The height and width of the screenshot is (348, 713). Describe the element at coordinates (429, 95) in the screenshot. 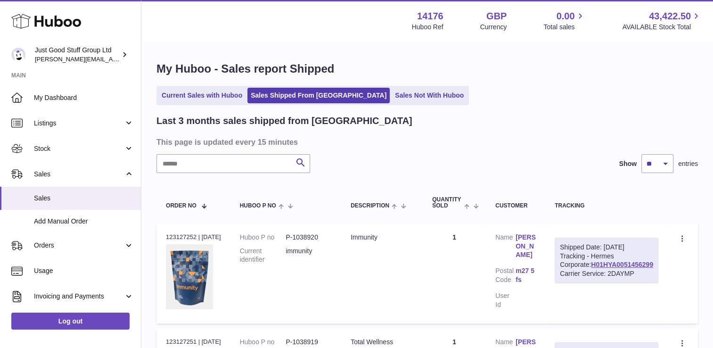

I see `a: Sales Not With Huboo` at that location.